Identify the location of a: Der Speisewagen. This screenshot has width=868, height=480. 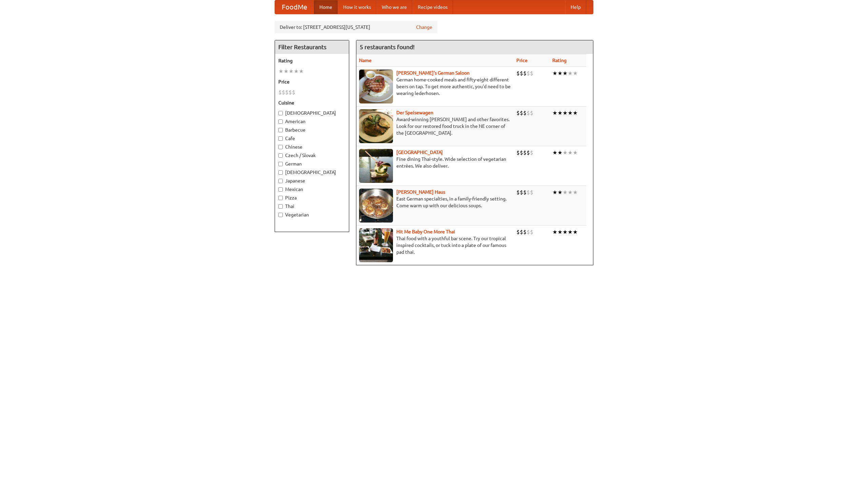
(414, 113).